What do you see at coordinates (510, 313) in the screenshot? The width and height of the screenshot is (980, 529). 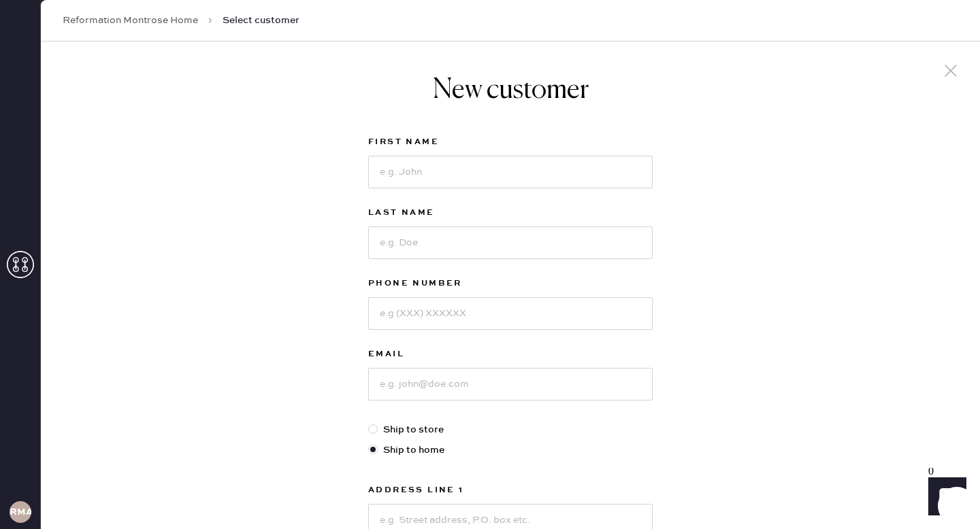 I see `input: e.g (XXX) XXXXXX` at bounding box center [510, 313].